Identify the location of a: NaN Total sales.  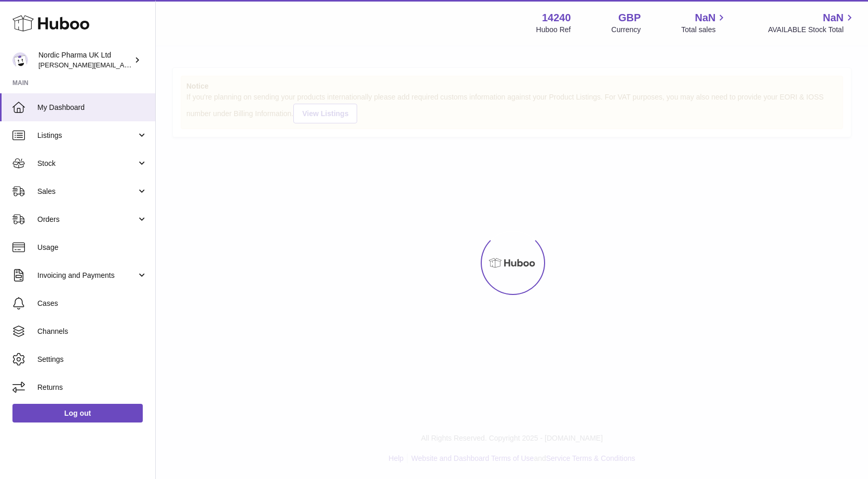
(704, 23).